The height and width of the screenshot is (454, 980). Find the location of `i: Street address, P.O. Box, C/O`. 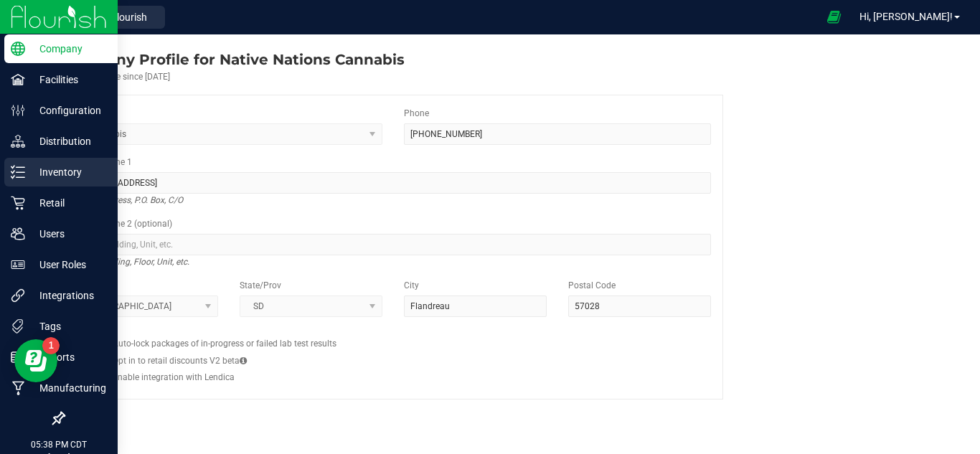

i: Street address, P.O. Box, C/O is located at coordinates (129, 200).